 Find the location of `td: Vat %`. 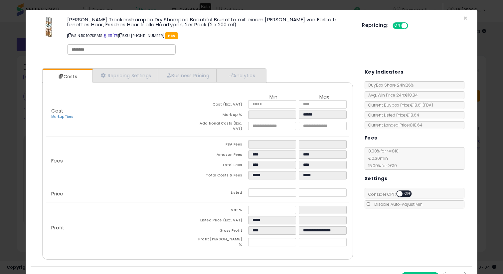

td: Vat % is located at coordinates (223, 210).